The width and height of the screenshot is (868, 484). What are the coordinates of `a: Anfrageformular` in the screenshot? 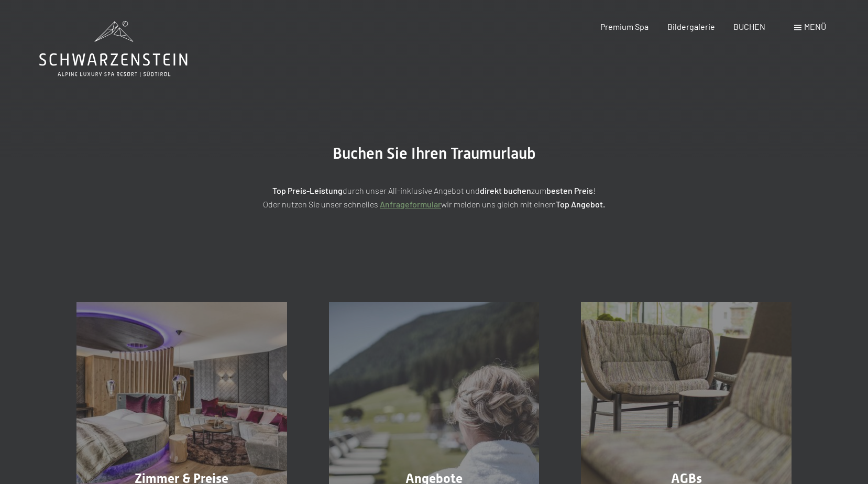 It's located at (410, 204).